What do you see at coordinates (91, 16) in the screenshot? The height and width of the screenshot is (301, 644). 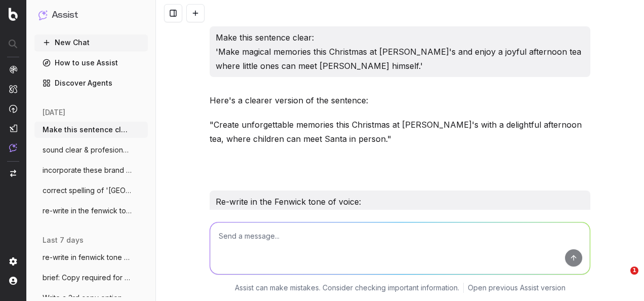 I see `button: Assist` at bounding box center [91, 16].